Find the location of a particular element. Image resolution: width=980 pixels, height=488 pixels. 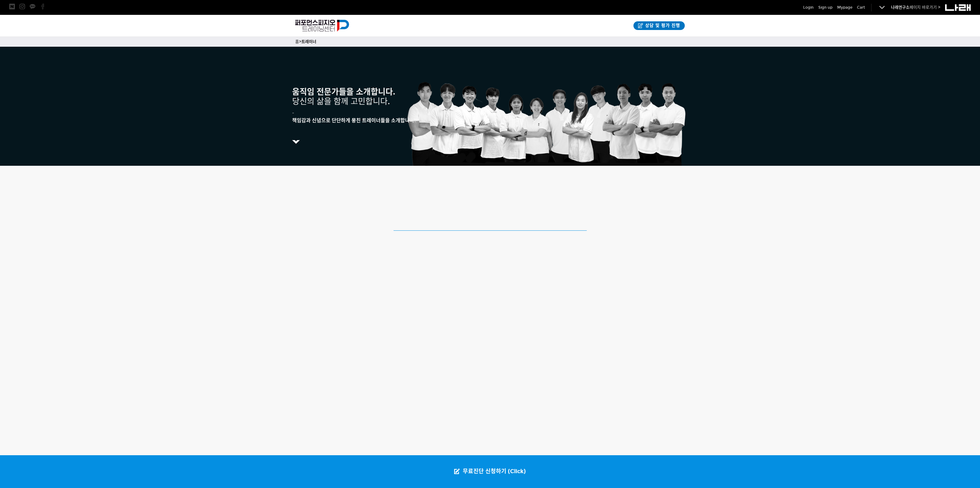

a: Login is located at coordinates (808, 8).